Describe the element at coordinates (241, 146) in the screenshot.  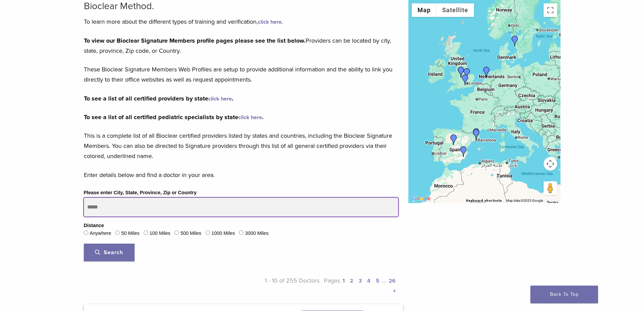
I see `p: This is a complete list of all Bioclear certified providers listed by states and countries, inclu...` at that location.